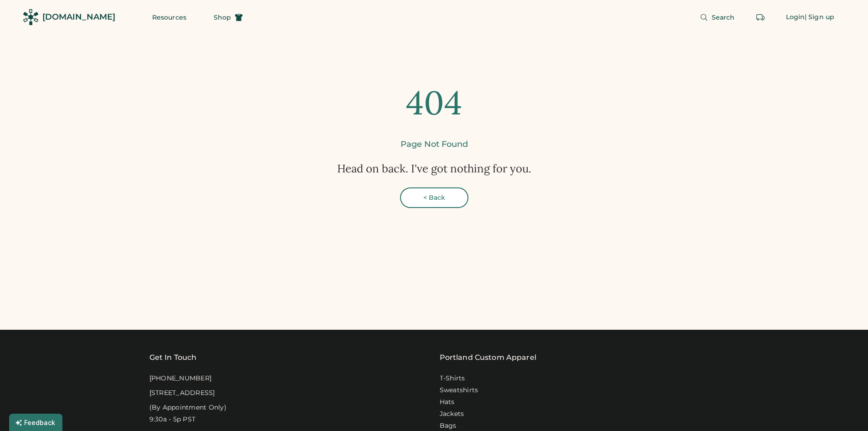  I want to click on a: Portland Custom Apparel, so click(488, 357).